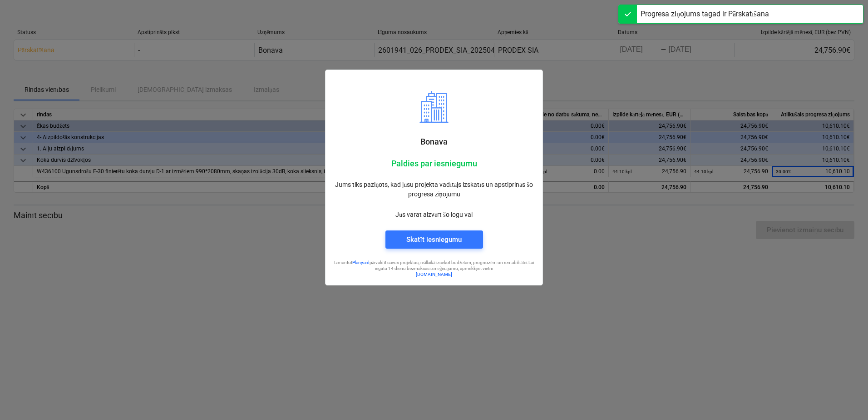 The image size is (868, 420). Describe the element at coordinates (434, 240) in the screenshot. I see `button: Skatīt iesniegumu` at that location.